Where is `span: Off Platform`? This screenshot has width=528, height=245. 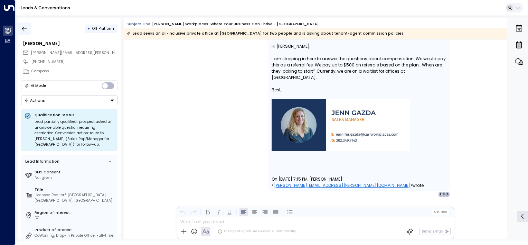
span: Off Platform is located at coordinates (103, 28).